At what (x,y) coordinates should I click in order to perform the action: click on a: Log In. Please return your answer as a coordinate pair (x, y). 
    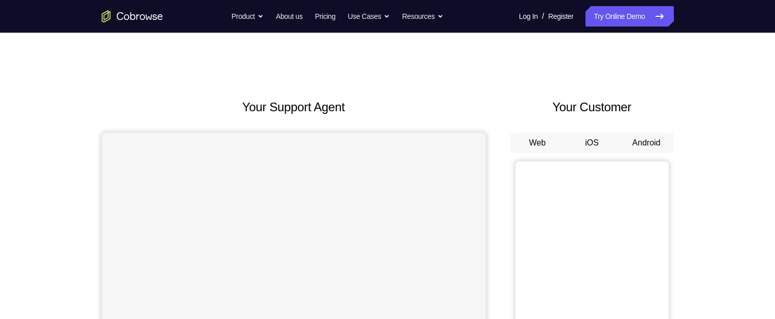
    Looking at the image, I should click on (528, 16).